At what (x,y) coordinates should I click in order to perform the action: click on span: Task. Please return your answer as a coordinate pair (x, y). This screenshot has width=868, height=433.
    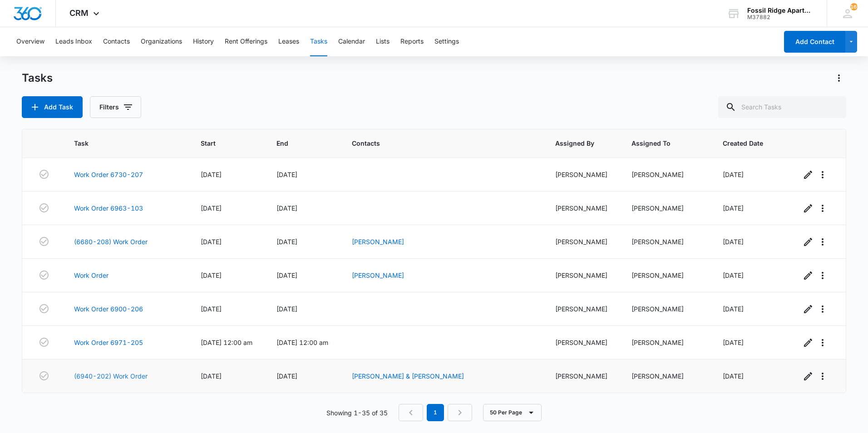
    Looking at the image, I should click on (119, 143).